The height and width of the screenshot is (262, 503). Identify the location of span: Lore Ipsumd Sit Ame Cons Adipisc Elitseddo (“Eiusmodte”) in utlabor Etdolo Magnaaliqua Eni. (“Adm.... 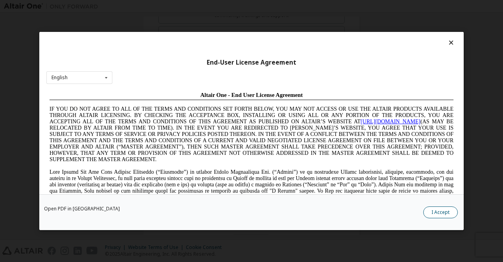
(205, 108).